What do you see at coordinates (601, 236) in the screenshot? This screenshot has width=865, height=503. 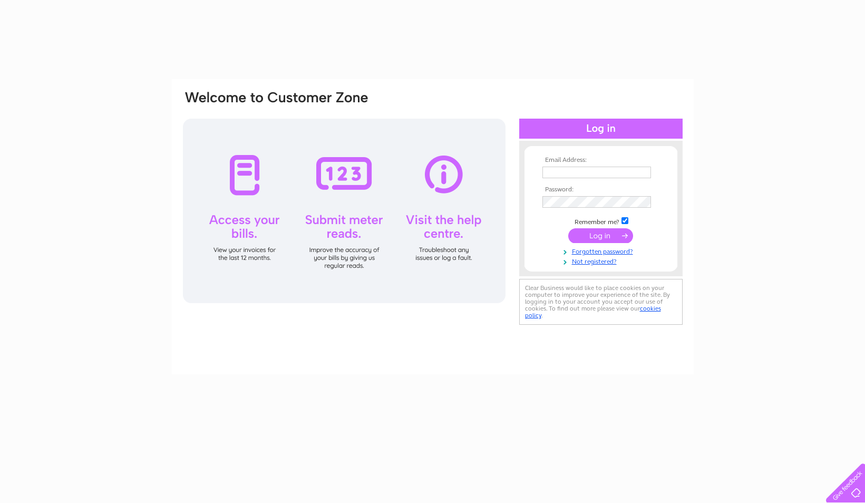 I see `input: Submit` at bounding box center [601, 236].